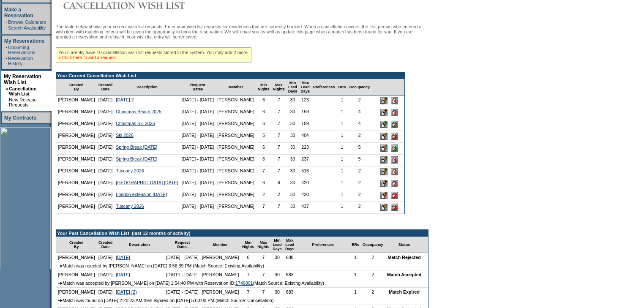  I want to click on td: 123, so click(305, 101).